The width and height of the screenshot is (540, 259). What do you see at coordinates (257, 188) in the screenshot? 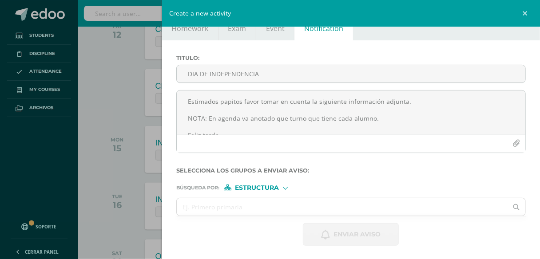
I see `span: Estructura` at bounding box center [257, 188].